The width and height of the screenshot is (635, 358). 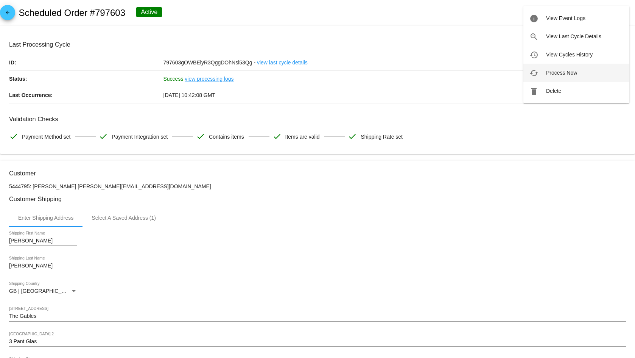 I want to click on mat-icon: zoom_in, so click(x=534, y=37).